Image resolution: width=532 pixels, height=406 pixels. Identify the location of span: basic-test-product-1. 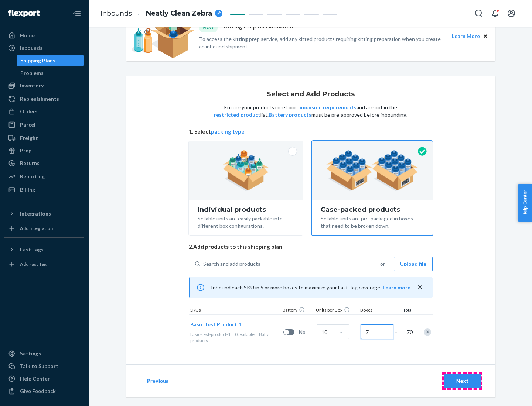
(210, 334).